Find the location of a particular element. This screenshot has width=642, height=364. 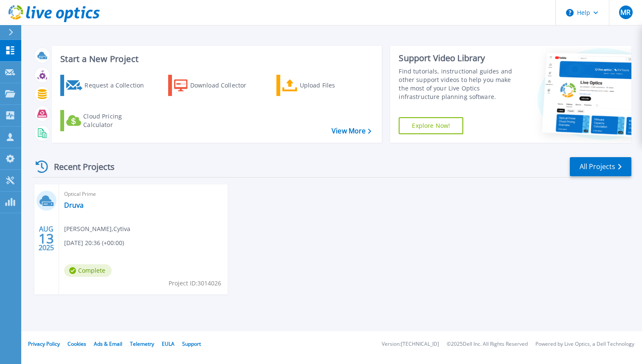

a: Telemetry is located at coordinates (142, 343).